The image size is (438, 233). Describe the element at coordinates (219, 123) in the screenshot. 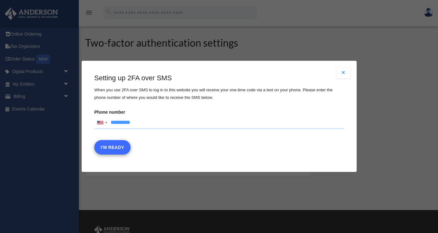

I see `input: Phone numberList of countries` at that location.